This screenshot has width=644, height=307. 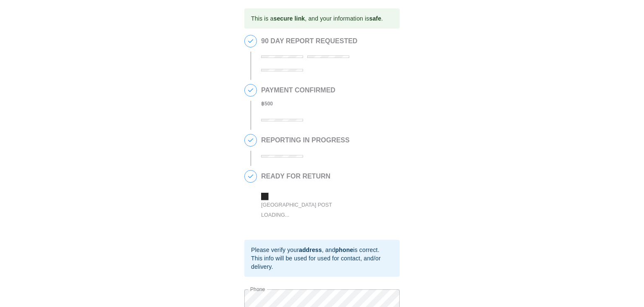 What do you see at coordinates (267, 104) in the screenshot?
I see `b: ฿ 500` at bounding box center [267, 104].